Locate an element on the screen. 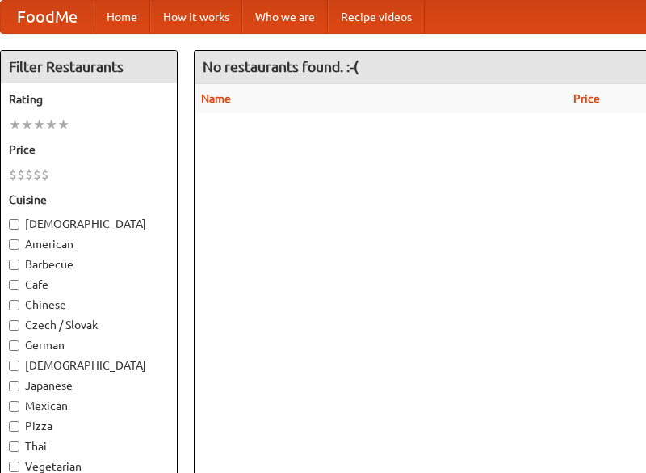 The image size is (646, 473). ng-pluralize: No restaurants found. :-( is located at coordinates (280, 66).